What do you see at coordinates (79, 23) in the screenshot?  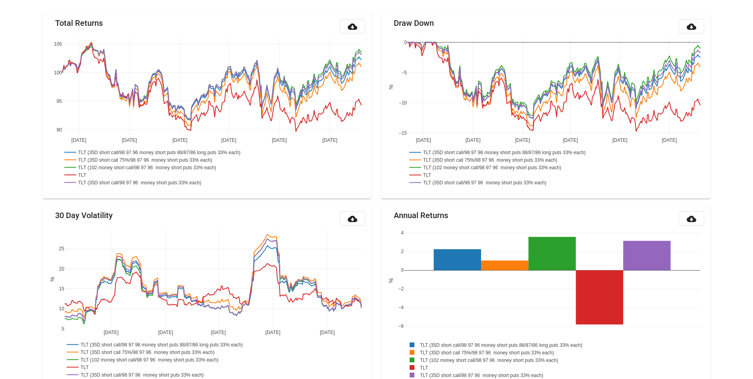 I see `mat-card-title: Total Returns` at bounding box center [79, 23].